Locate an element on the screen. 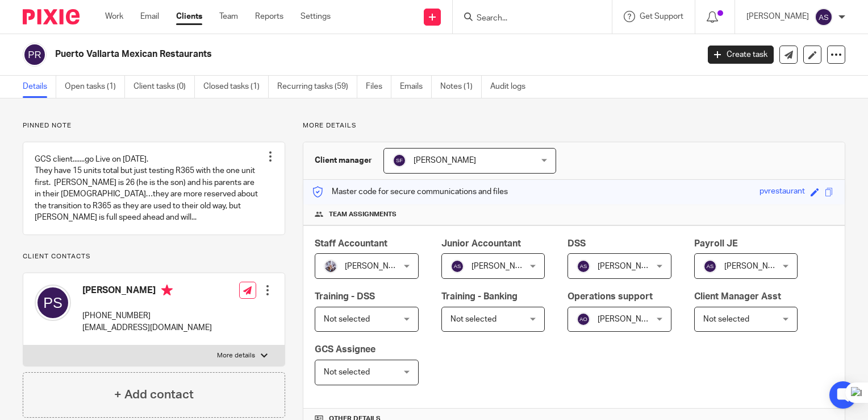 The width and height of the screenshot is (868, 420). h3: Client manager is located at coordinates (343, 160).